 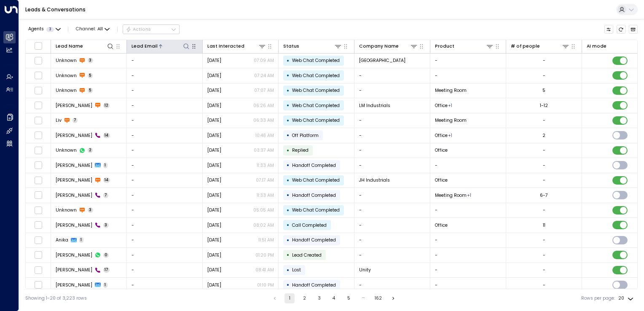 What do you see at coordinates (74, 285) in the screenshot?
I see `span: Anita` at bounding box center [74, 285].